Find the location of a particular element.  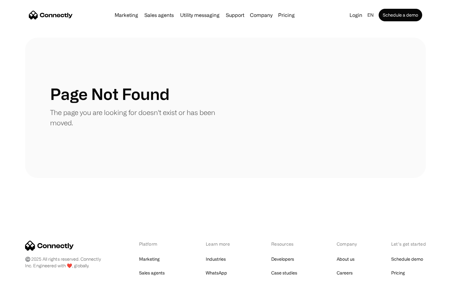

a: Support is located at coordinates (235, 15).